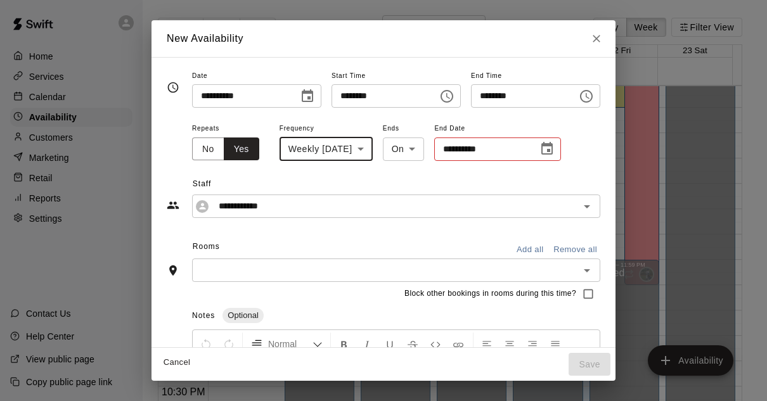  What do you see at coordinates (290, 344) in the screenshot?
I see `span: Normal` at bounding box center [290, 344].